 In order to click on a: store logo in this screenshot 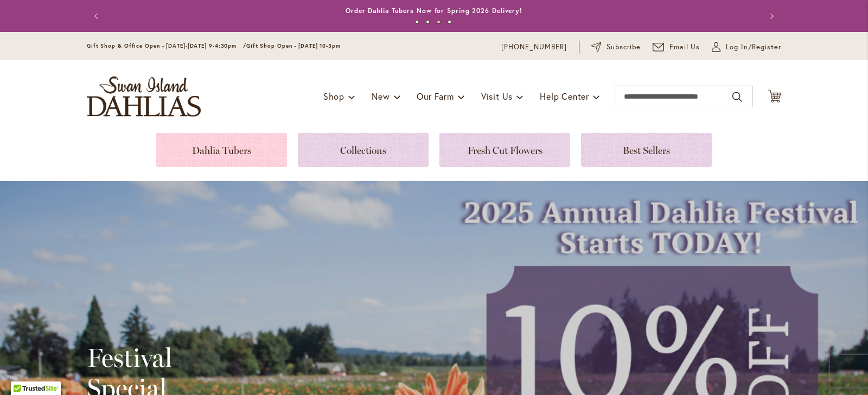, I will do `click(144, 97)`.